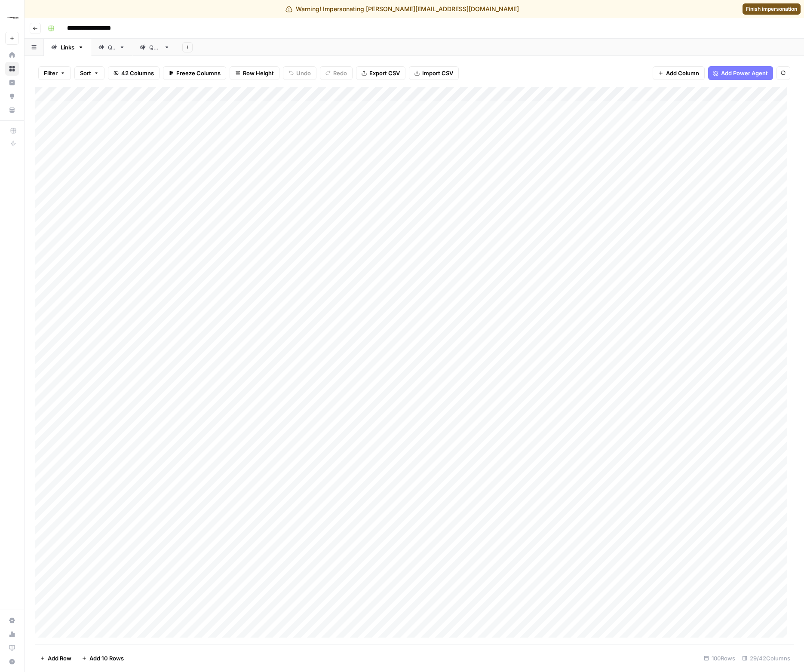  What do you see at coordinates (766, 658) in the screenshot?
I see `div: 29/42 Columns` at bounding box center [766, 658].